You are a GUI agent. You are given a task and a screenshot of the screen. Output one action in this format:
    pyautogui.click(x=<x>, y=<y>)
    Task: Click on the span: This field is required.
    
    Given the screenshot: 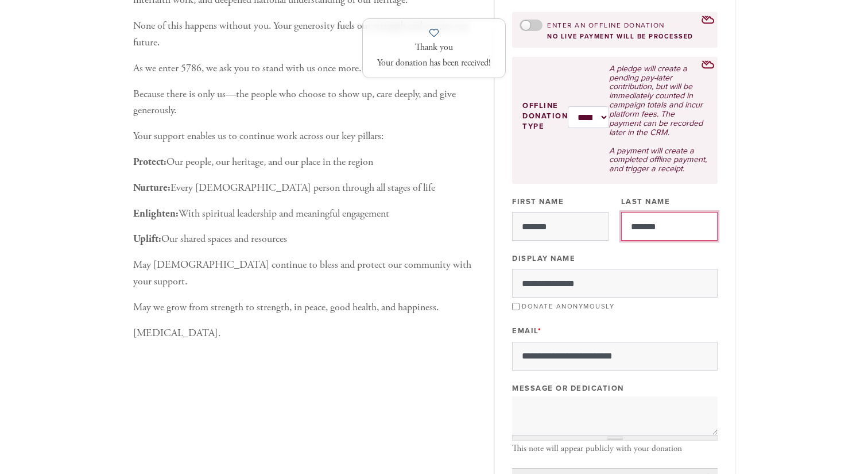 What is the action you would take?
    pyautogui.click(x=540, y=330)
    